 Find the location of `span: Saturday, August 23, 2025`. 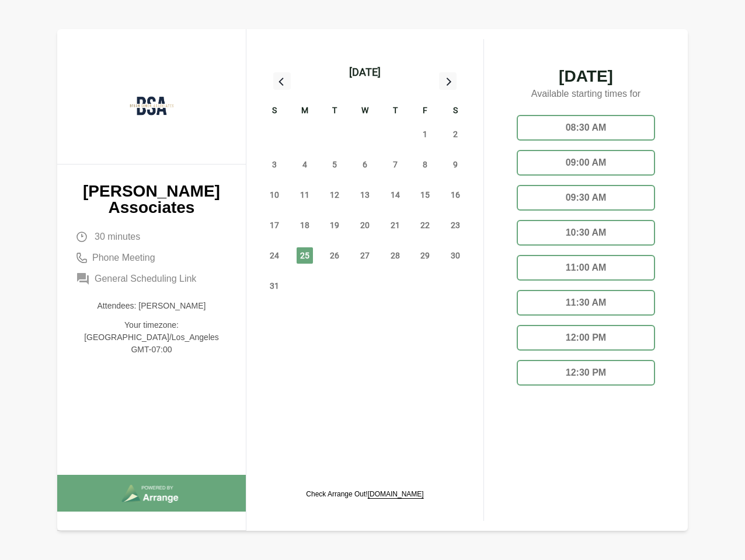

span: Saturday, August 23, 2025 is located at coordinates (455, 225).